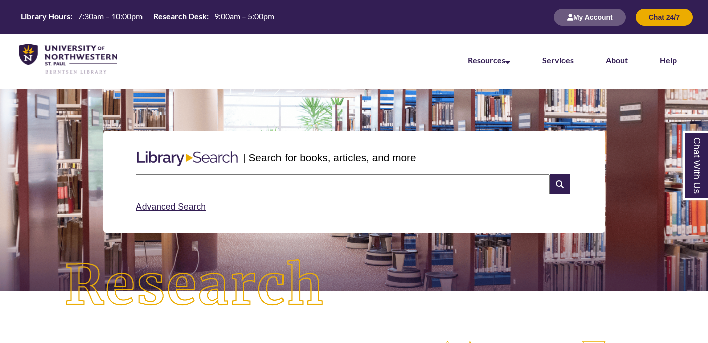 This screenshot has width=708, height=343. Describe the element at coordinates (68, 59) in the screenshot. I see `img: UNWSP Library Logo` at that location.